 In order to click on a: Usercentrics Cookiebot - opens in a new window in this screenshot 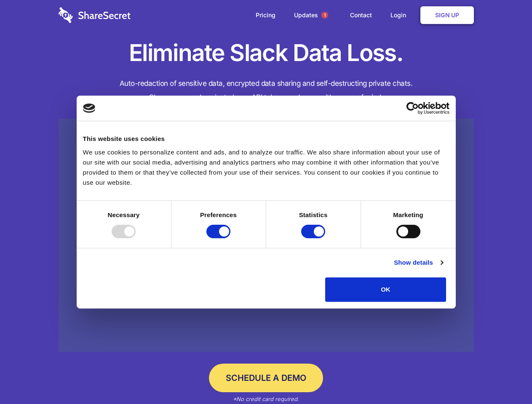, I will do `click(412, 108)`.